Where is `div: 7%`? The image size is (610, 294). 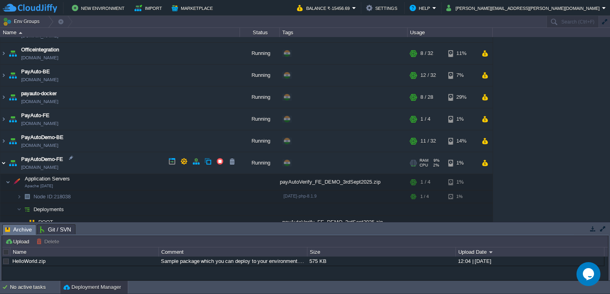
div: 7% is located at coordinates (461, 75).